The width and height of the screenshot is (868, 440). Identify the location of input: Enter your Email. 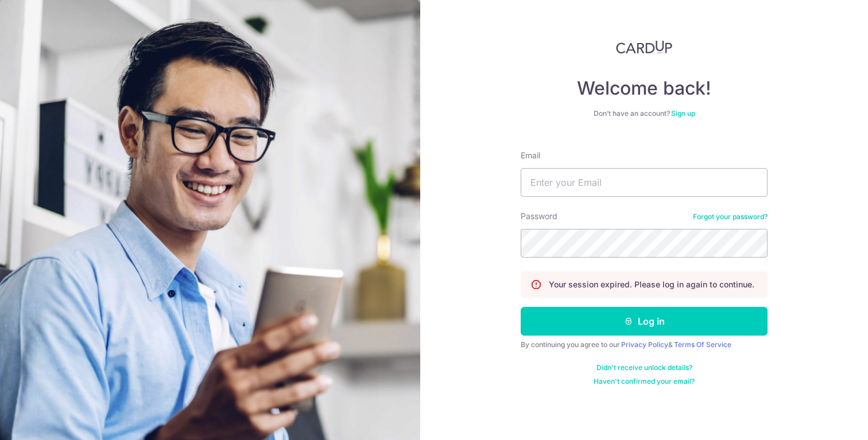
(644, 183).